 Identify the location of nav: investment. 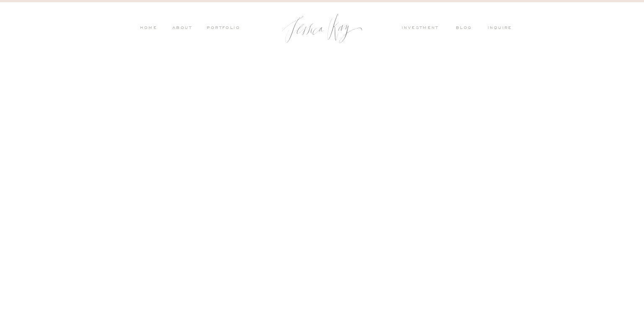
(422, 28).